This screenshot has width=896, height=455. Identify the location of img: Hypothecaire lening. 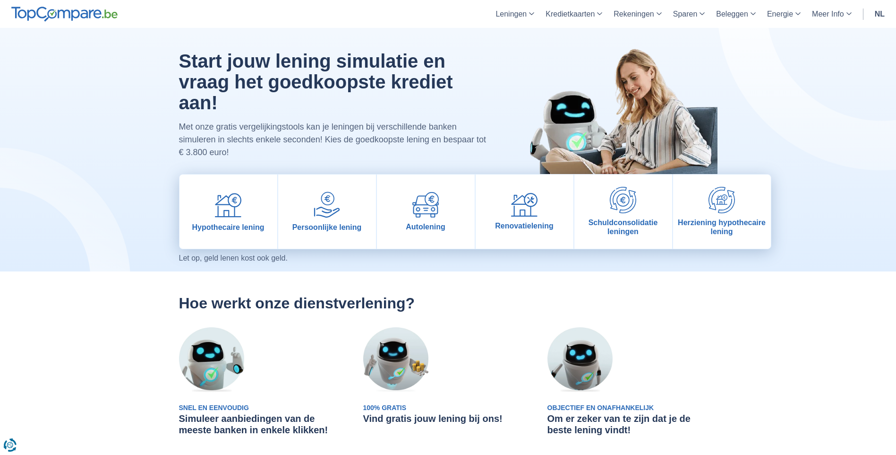
(228, 205).